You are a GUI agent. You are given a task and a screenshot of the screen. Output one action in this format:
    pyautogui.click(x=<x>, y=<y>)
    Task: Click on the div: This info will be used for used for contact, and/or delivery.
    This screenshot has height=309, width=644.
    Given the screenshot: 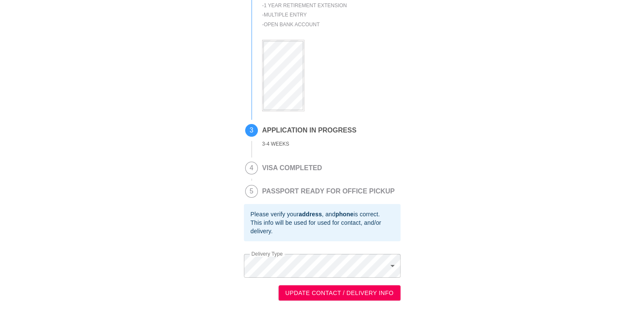 What is the action you would take?
    pyautogui.click(x=322, y=227)
    